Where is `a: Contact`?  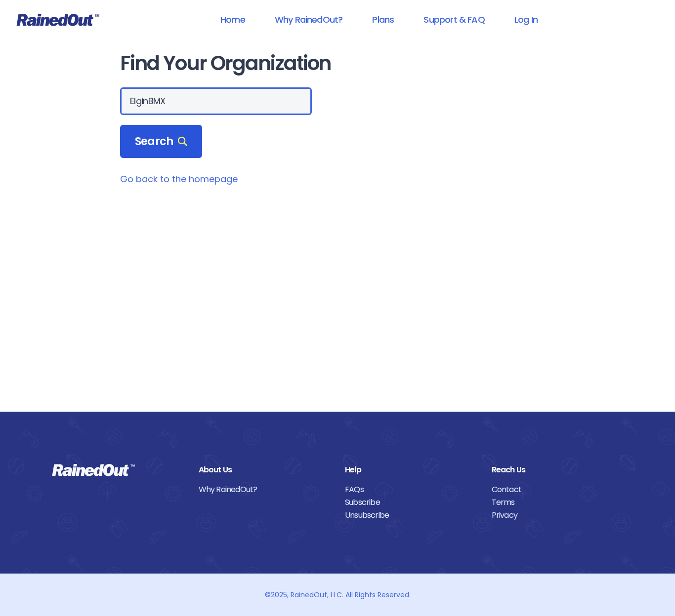 a: Contact is located at coordinates (558, 490).